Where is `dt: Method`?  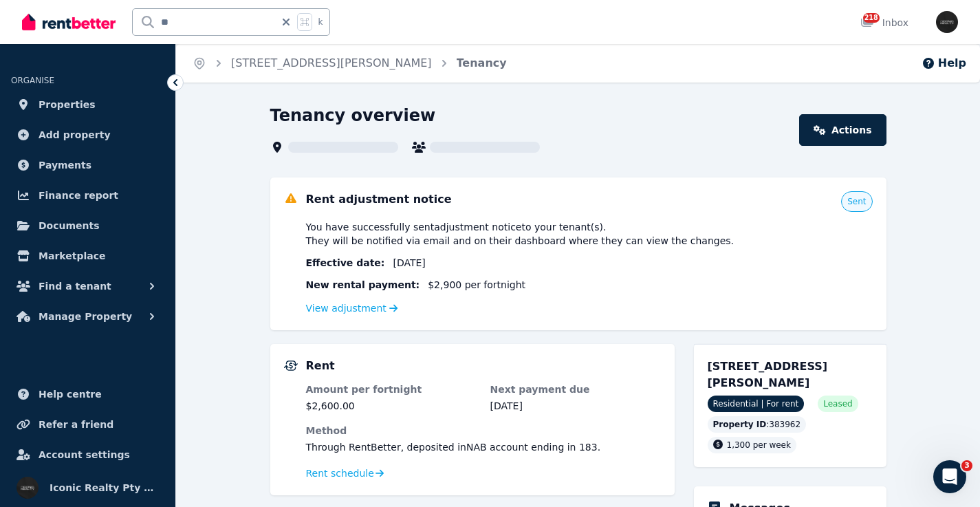
dt: Method is located at coordinates (484, 431).